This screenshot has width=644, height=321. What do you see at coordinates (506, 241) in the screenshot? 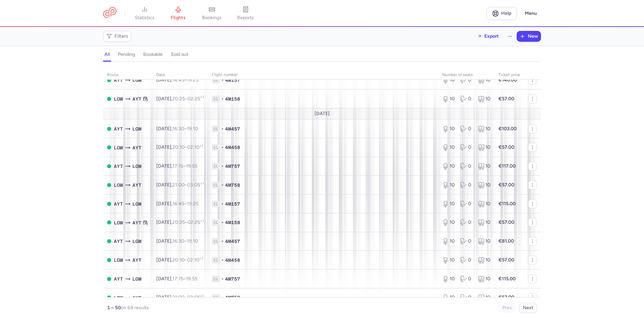
I see `strong: €81.00` at bounding box center [506, 241].